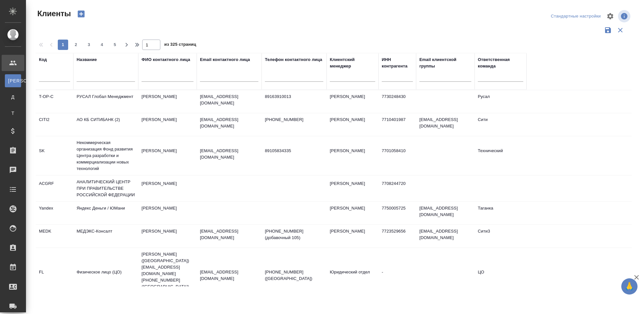  Describe the element at coordinates (620, 30) in the screenshot. I see `button: Сбросить фильтры` at that location.